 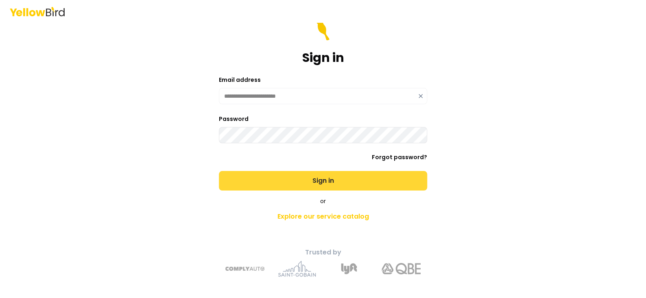 I want to click on label: Email address, so click(x=239, y=80).